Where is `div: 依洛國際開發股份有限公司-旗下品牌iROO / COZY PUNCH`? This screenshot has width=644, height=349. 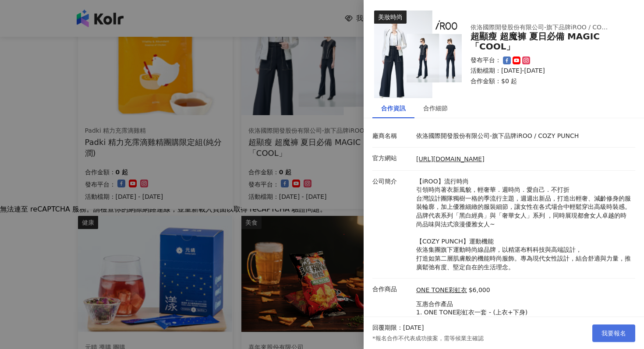 div: 依洛國際開發股份有限公司-旗下品牌iROO / COZY PUNCH is located at coordinates (540, 27).